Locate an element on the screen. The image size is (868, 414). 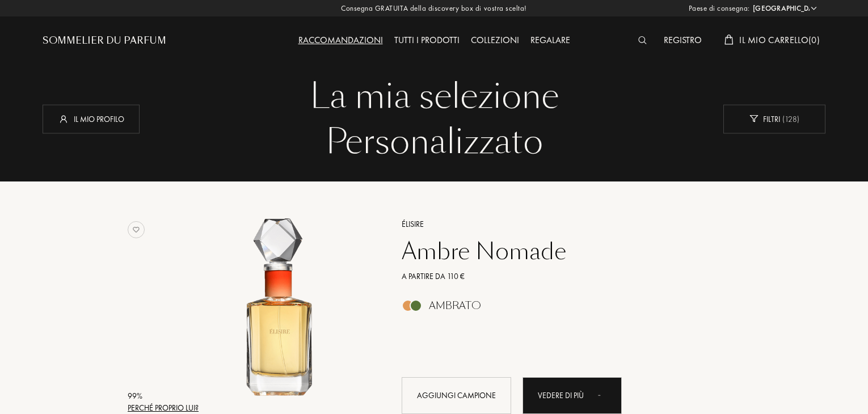
a: Raccomandazioni is located at coordinates (341, 39).